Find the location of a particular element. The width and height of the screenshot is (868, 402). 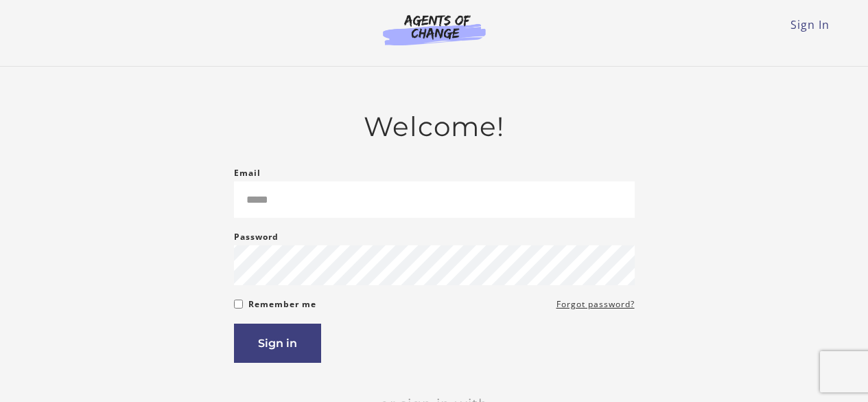

button: Sign in is located at coordinates (277, 343).